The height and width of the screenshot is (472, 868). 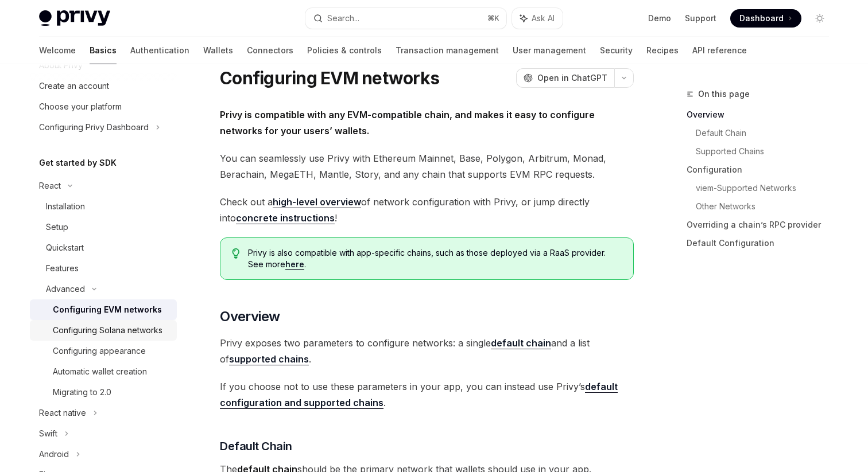 What do you see at coordinates (159, 50) in the screenshot?
I see `a: Authentication` at bounding box center [159, 50].